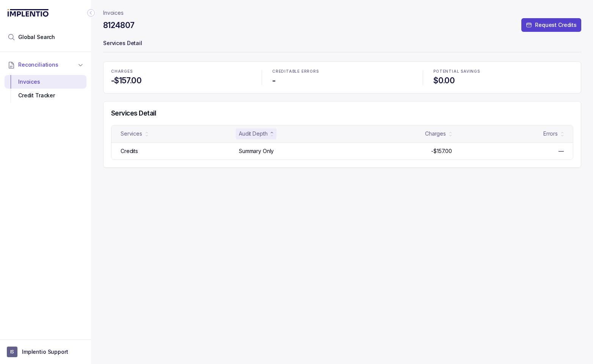 This screenshot has width=593, height=364. Describe the element at coordinates (342, 44) in the screenshot. I see `p: Services Detail` at that location.